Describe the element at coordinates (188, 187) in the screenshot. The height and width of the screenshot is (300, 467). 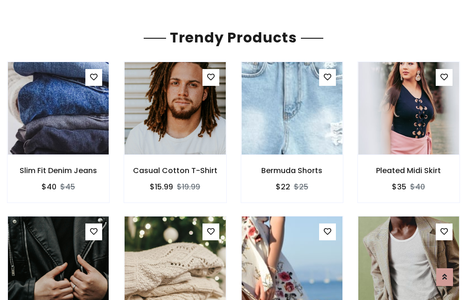
I see `del: $19.99` at that location.